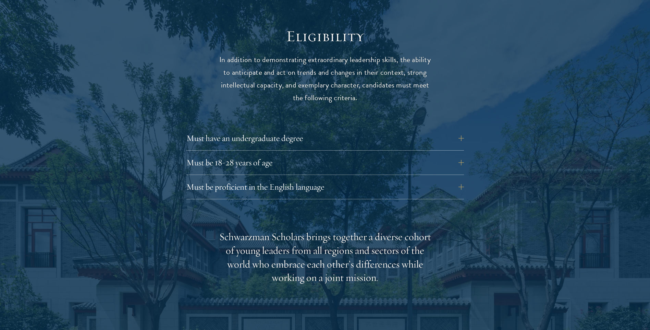 This screenshot has height=330, width=650. What do you see at coordinates (325, 36) in the screenshot?
I see `h2: Eligibility` at bounding box center [325, 36].